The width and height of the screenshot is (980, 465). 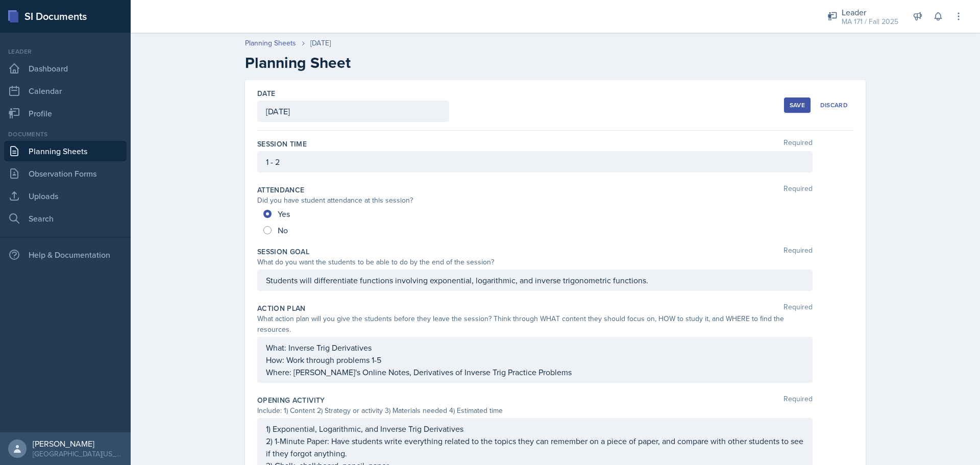 What do you see at coordinates (65, 113) in the screenshot?
I see `a: Profile` at bounding box center [65, 113].